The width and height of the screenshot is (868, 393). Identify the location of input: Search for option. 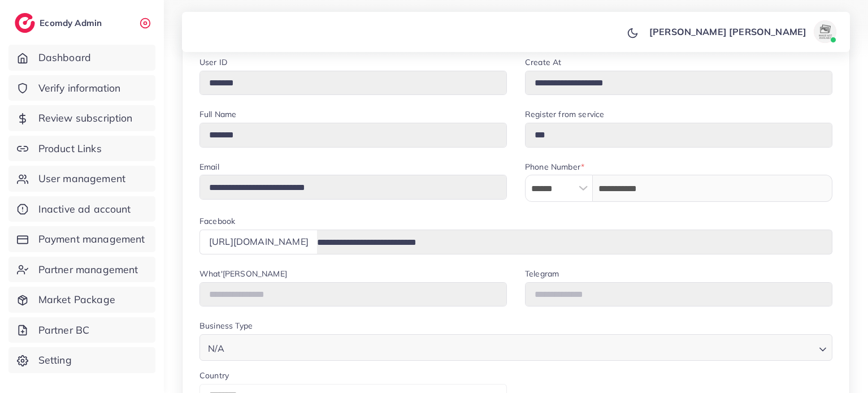
(521, 347).